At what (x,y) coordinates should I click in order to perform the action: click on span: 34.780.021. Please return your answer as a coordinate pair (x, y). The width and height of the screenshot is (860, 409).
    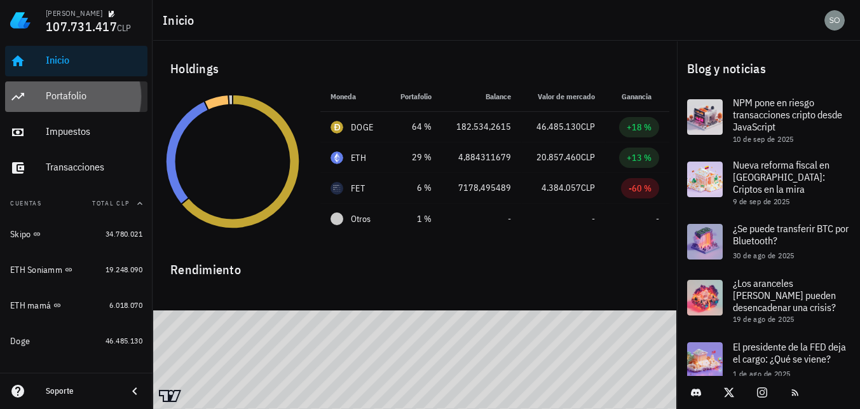
    Looking at the image, I should click on (124, 233).